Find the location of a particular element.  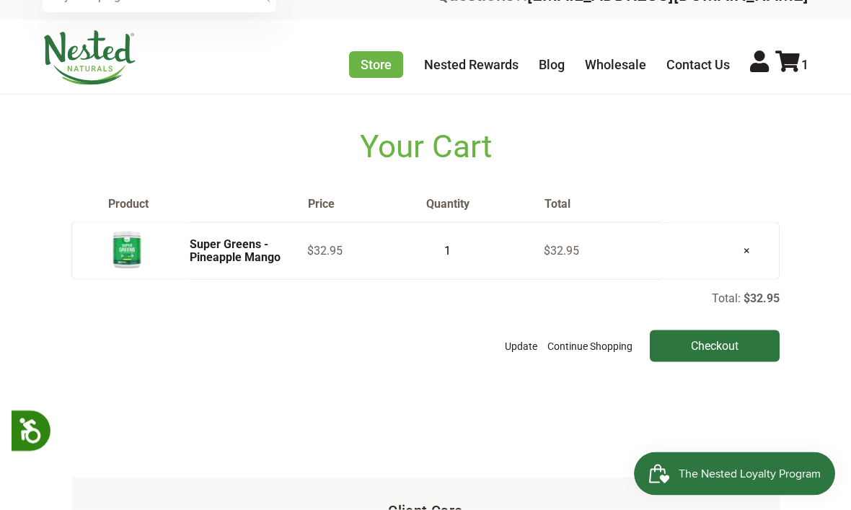

h1: Your Cart is located at coordinates (425, 146).